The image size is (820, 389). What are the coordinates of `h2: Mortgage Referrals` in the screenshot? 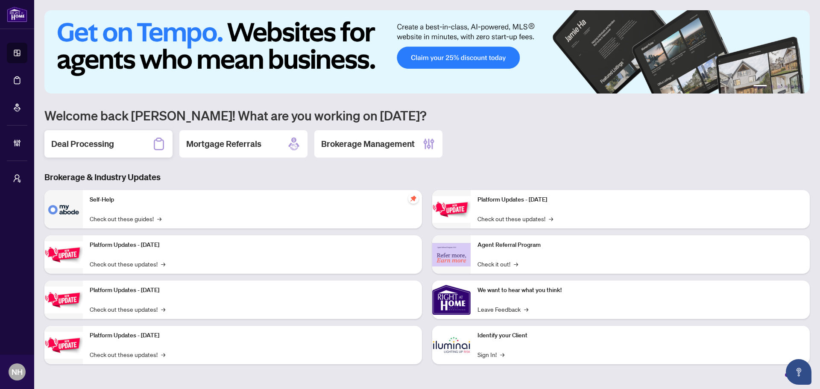 It's located at (224, 144).